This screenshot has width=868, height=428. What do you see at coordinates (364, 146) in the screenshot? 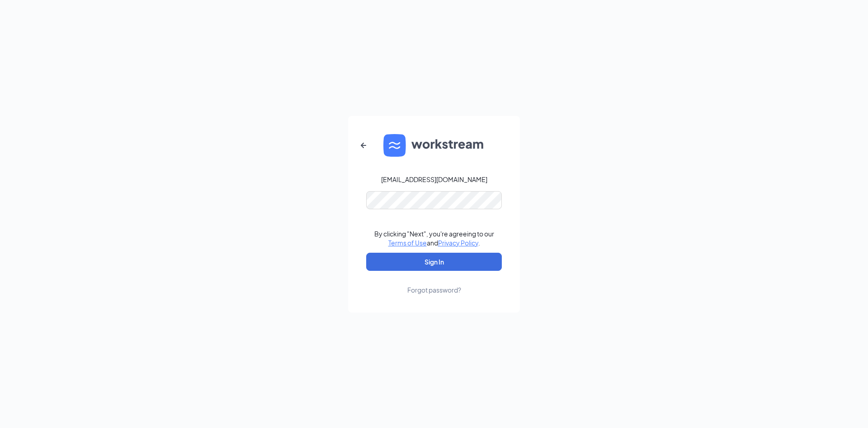
I see `button: ArrowLeftNew` at bounding box center [364, 146].